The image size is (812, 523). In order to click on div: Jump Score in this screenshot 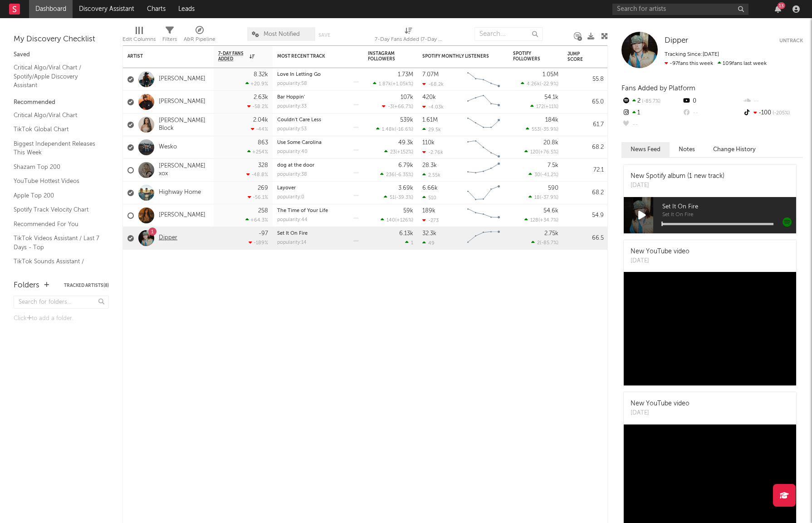, I will do `click(579, 57)`.